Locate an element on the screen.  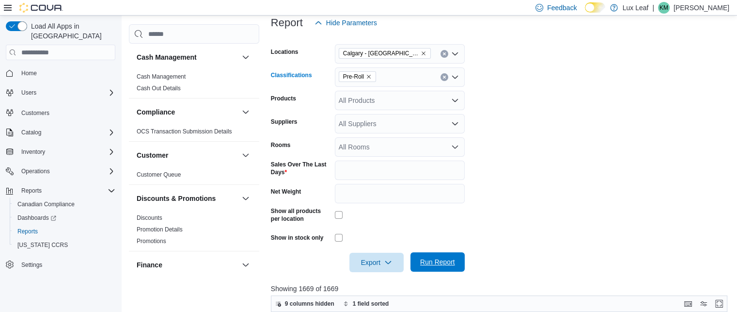
button: Run Report is located at coordinates (438, 262).